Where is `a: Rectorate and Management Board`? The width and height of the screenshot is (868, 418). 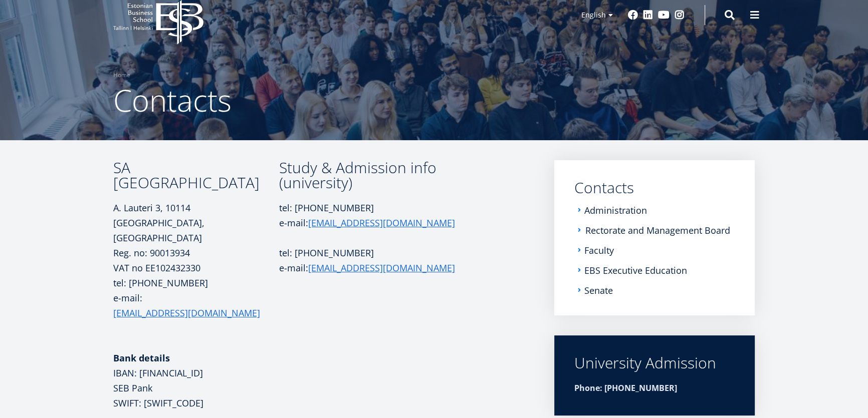
a: Rectorate and Management Board is located at coordinates (658, 230).